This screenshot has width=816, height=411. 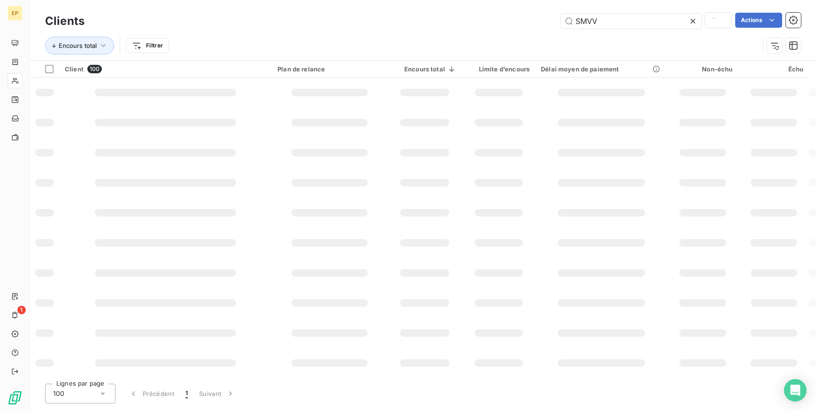 I want to click on div: Non-échu, so click(x=703, y=69).